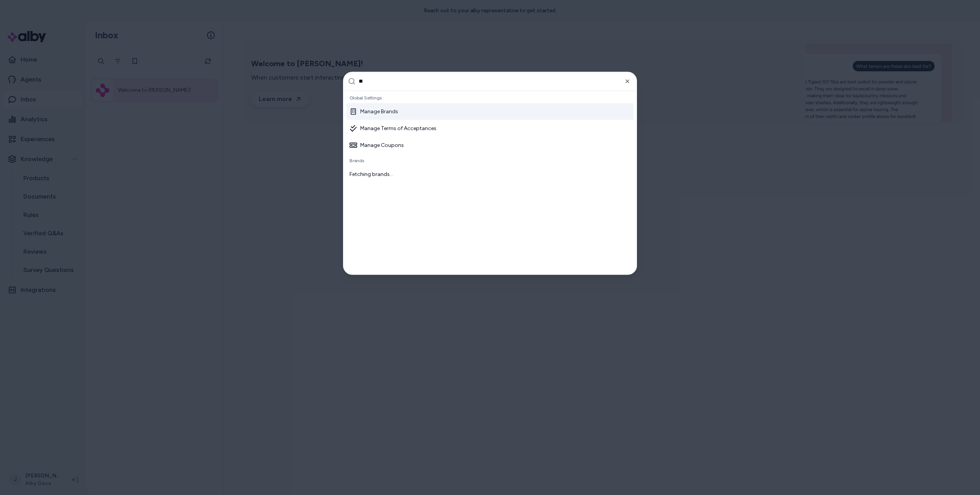 Image resolution: width=980 pixels, height=495 pixels. What do you see at coordinates (377, 145) in the screenshot?
I see `div: Manage Coupons` at bounding box center [377, 145].